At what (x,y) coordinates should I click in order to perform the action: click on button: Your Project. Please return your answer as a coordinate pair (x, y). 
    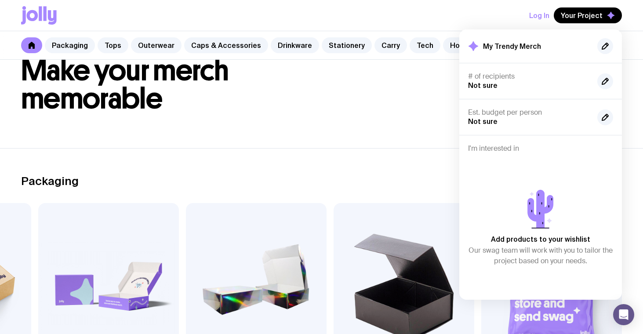
    Looking at the image, I should click on (588, 15).